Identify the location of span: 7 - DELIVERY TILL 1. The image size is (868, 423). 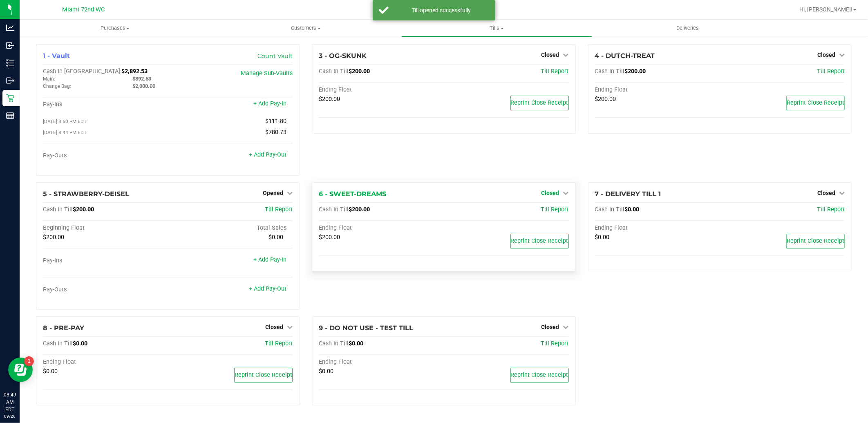
(628, 194).